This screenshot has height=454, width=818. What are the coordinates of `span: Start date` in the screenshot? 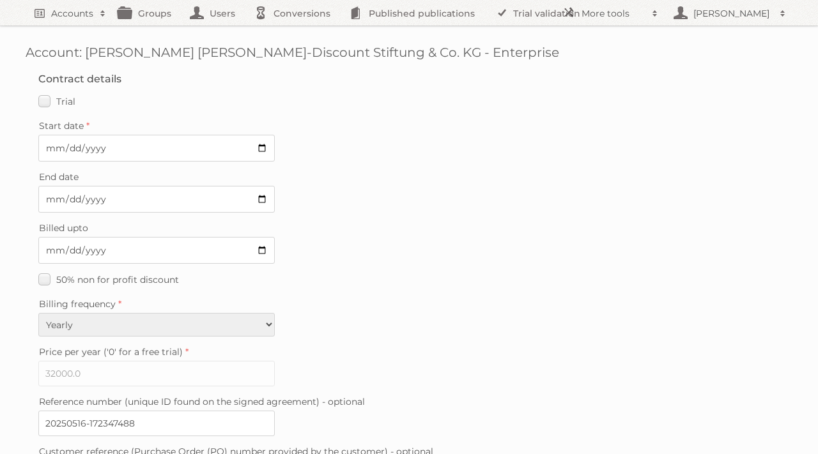 It's located at (61, 126).